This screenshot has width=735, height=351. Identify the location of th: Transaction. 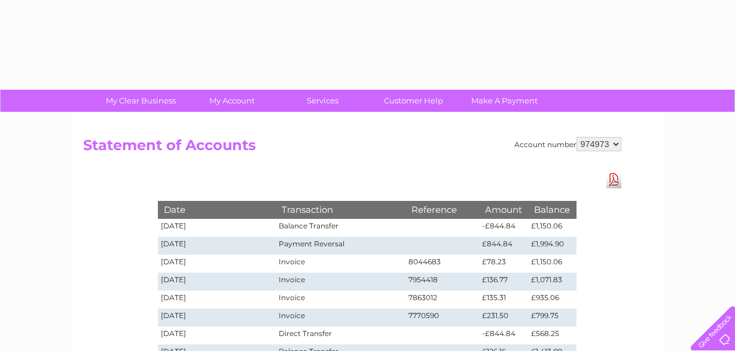
(340, 209).